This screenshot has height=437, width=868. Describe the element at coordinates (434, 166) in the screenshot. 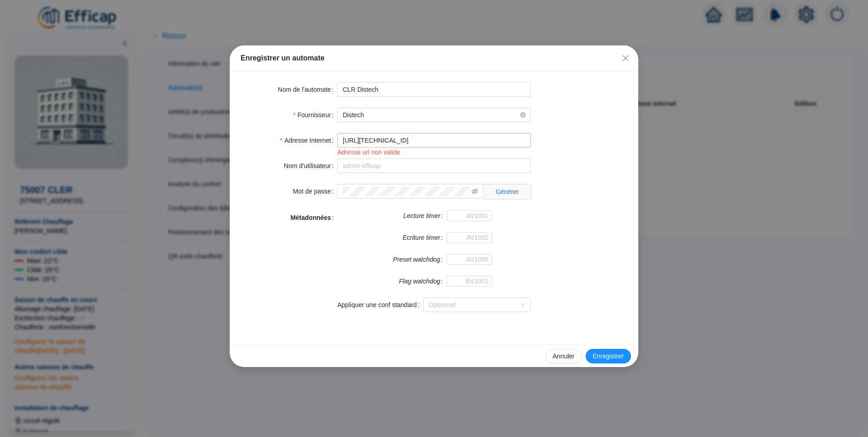

I see `input: Nom d'utilisateur` at that location.